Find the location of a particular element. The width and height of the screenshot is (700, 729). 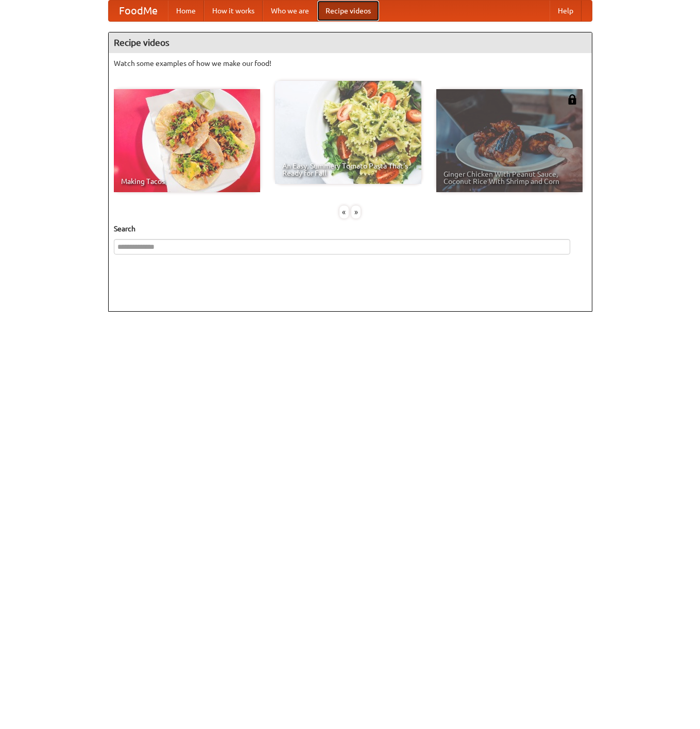

a: Making Tacos is located at coordinates (187, 141).